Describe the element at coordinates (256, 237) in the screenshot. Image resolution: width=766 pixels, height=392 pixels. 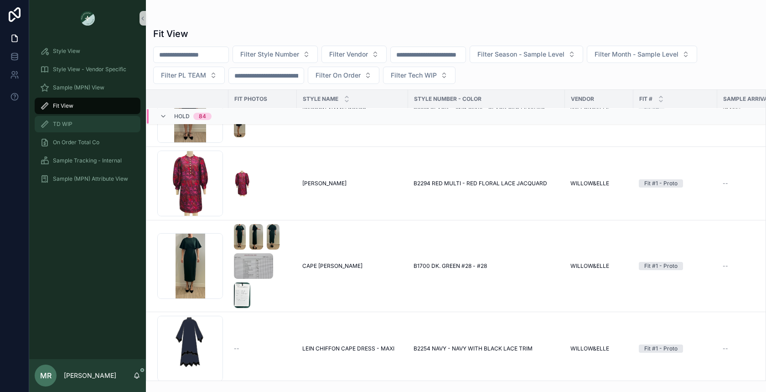
I see `img: Screenshot-2025-05-27-at-5.23.29-PM.png` at that location.